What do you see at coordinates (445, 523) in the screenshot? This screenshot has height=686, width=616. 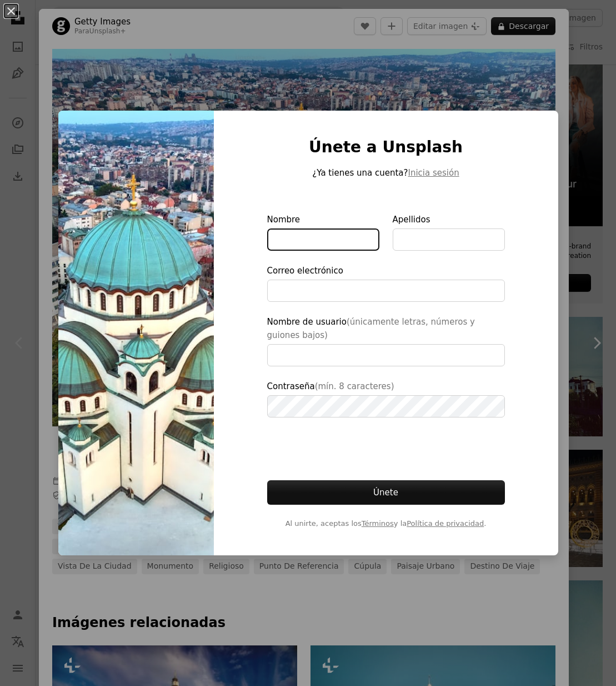 I see `a: Política de privacidad` at bounding box center [445, 523].